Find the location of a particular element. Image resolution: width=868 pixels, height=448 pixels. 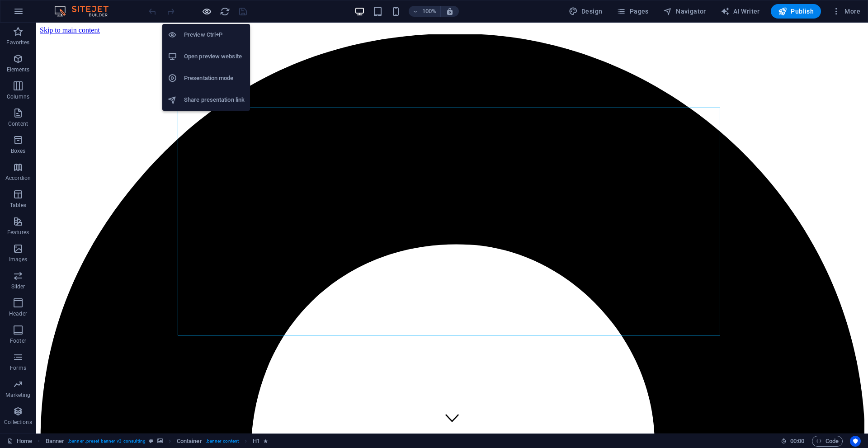

button: More is located at coordinates (846, 11).